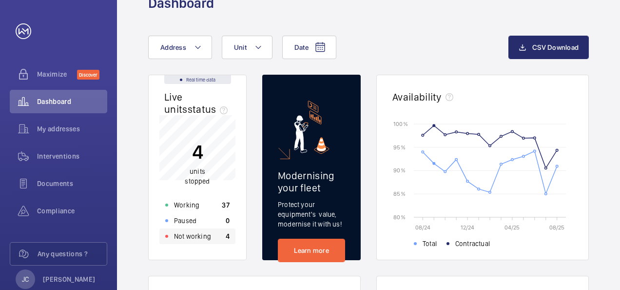 The height and width of the screenshot is (290, 620). What do you see at coordinates (72, 129) in the screenshot?
I see `span: My addresses` at bounding box center [72, 129].